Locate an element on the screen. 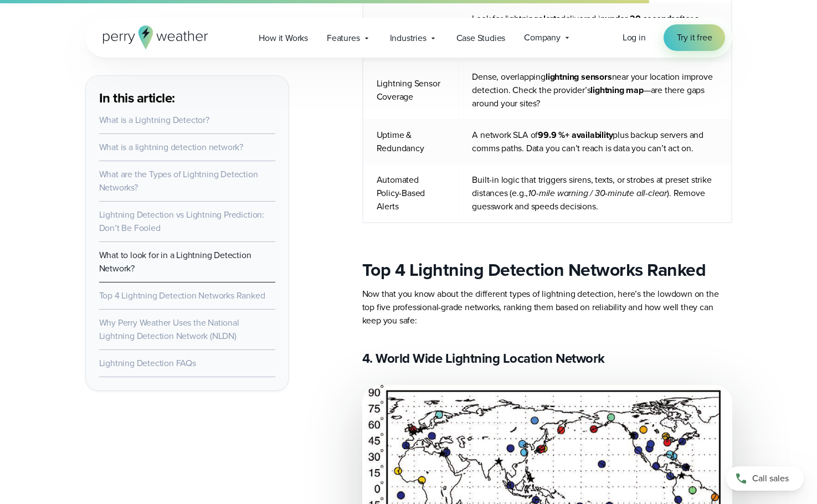  td: Look for lightning delivered in after a strike. Fast data lets you clear a jobsite or sports fiel... is located at coordinates (595, 32).